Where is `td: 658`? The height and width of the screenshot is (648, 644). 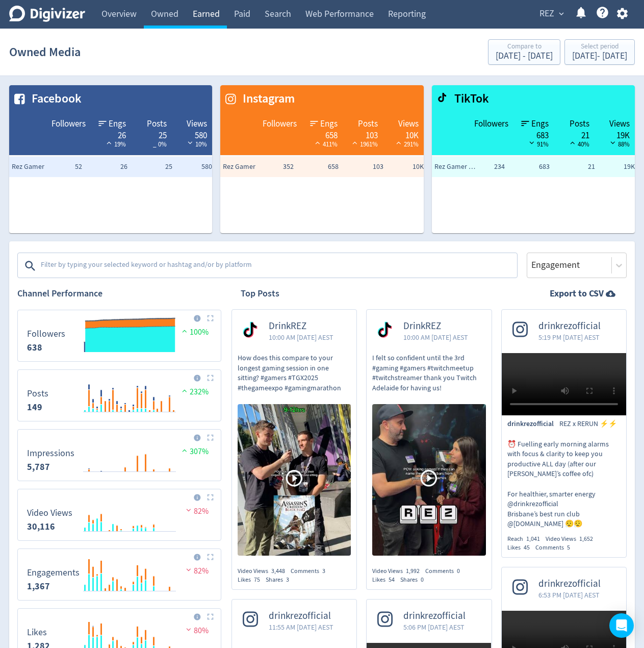 td: 658 is located at coordinates (319, 166).